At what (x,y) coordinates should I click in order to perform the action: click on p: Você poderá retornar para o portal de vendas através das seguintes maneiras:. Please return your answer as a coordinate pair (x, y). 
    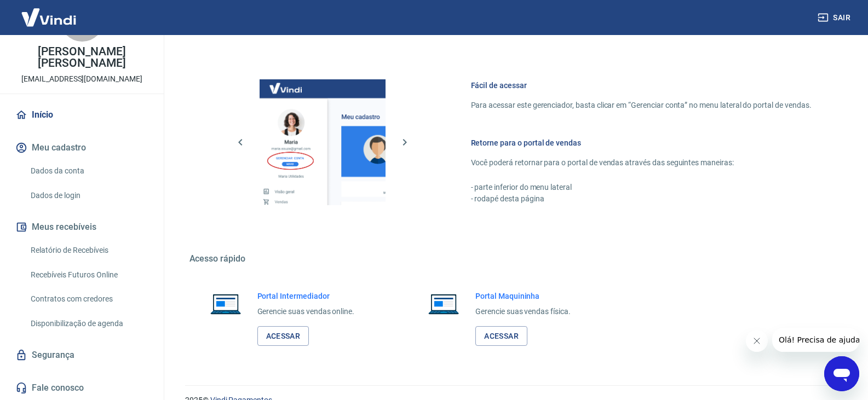
    Looking at the image, I should click on (641, 162).